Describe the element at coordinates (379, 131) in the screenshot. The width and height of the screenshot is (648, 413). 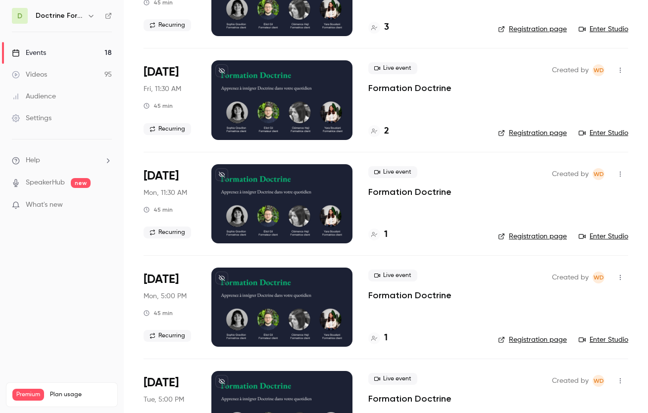
I see `a: 2` at that location.